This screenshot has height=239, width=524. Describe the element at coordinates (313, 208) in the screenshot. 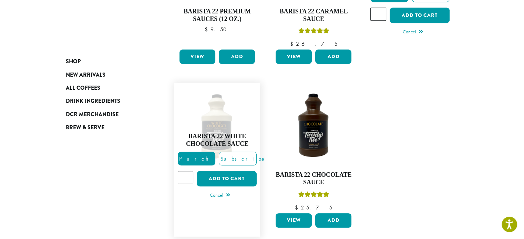

I see `bdi: 25.75` at that location.